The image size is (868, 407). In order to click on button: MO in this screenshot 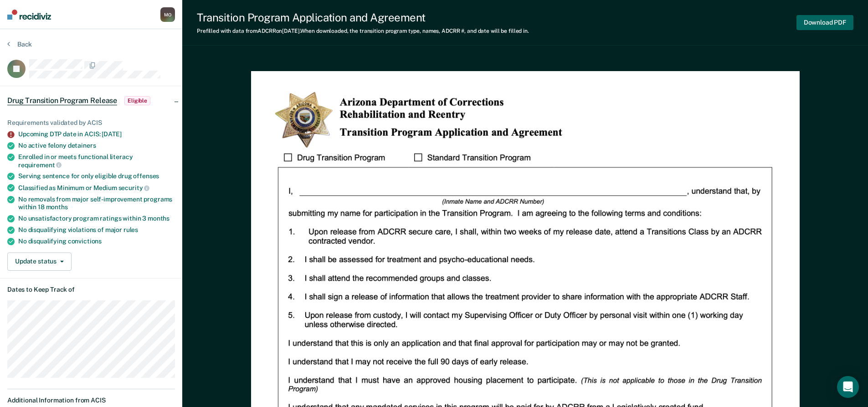, I will do `click(168, 14)`.